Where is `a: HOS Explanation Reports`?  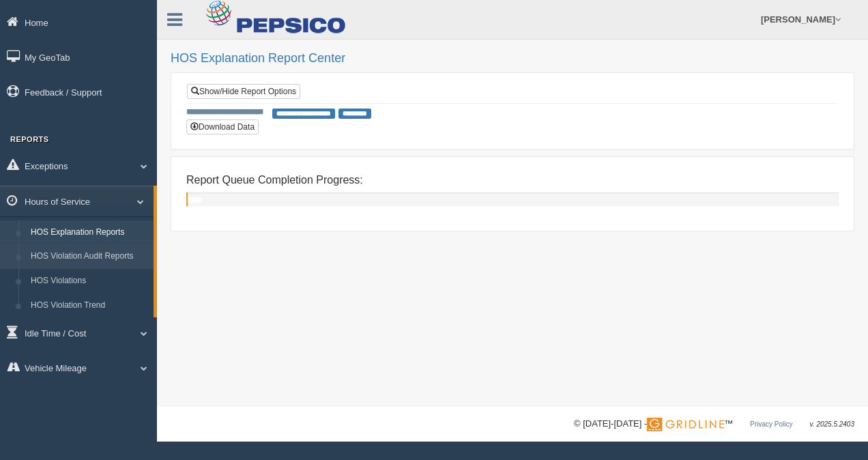
a: HOS Explanation Reports is located at coordinates (88, 232).